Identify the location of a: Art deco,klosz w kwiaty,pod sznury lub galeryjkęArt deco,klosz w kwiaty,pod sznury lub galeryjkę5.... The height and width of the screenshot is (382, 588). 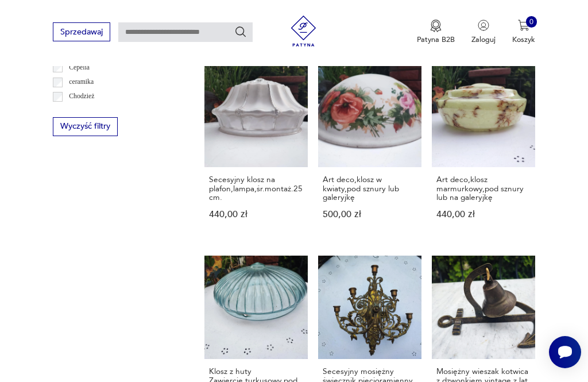
(370, 152).